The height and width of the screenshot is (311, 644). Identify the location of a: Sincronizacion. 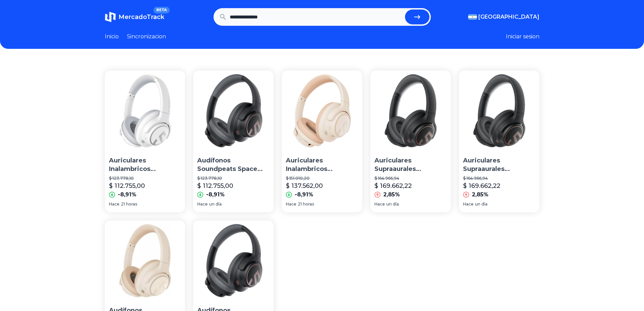
(146, 37).